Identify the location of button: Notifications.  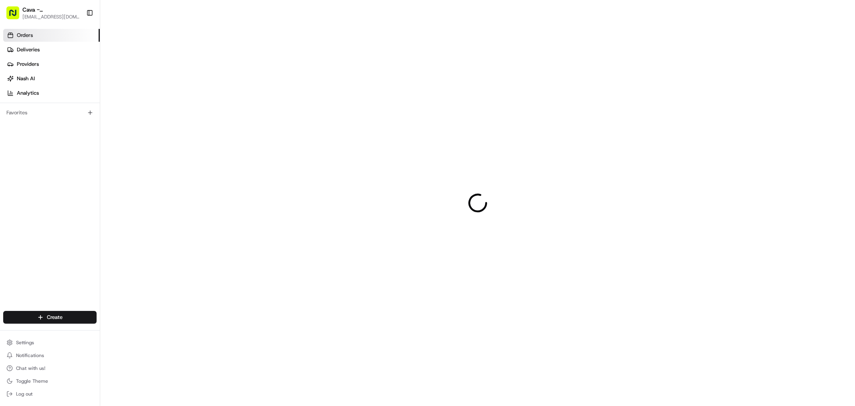
(50, 355).